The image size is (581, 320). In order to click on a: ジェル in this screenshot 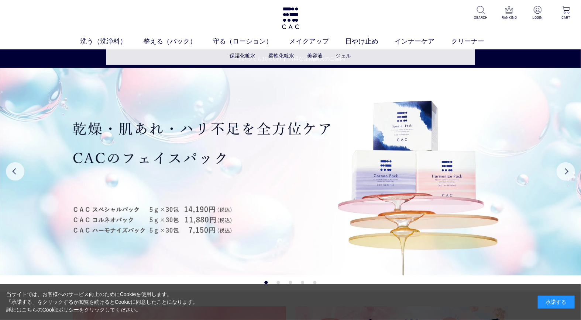, I will do `click(344, 56)`.